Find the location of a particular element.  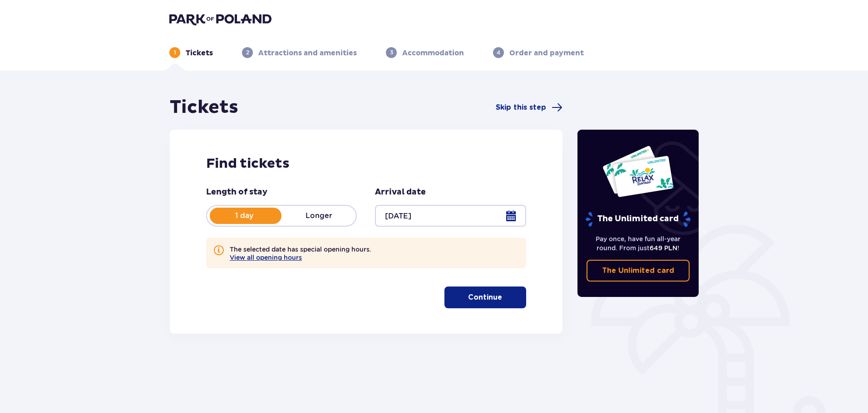

p: Continue is located at coordinates (484, 298).